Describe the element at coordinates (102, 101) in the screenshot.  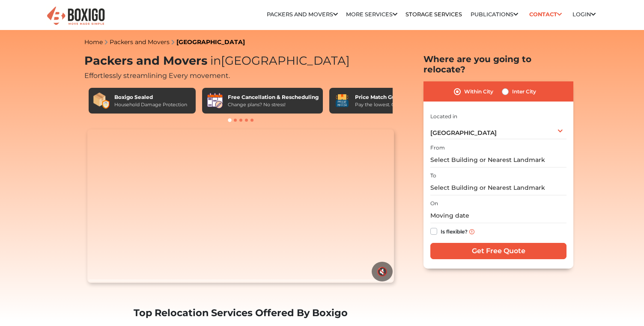
I see `img: Boxigo Sealed` at that location.